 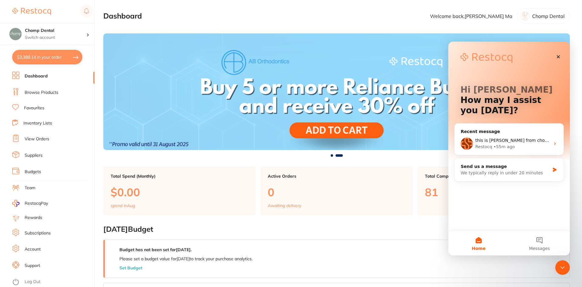 I want to click on a: Rewards, so click(x=33, y=218).